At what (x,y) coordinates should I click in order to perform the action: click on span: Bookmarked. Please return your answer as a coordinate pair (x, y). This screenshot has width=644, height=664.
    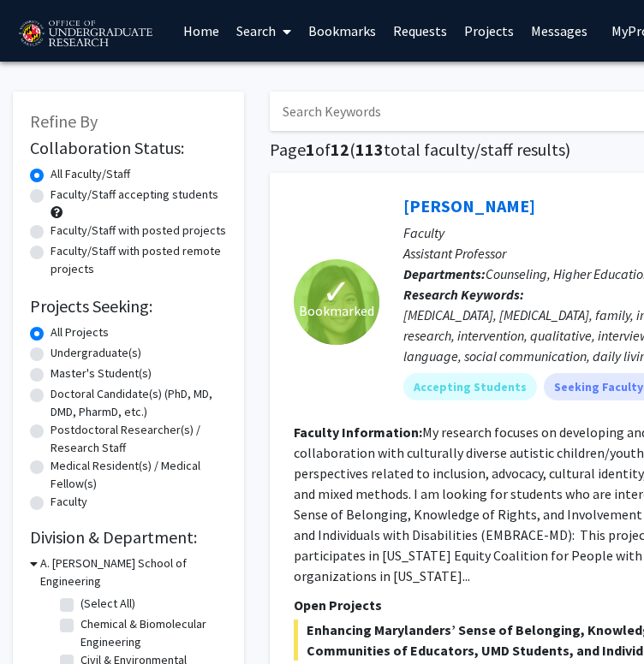
    Looking at the image, I should click on (337, 311).